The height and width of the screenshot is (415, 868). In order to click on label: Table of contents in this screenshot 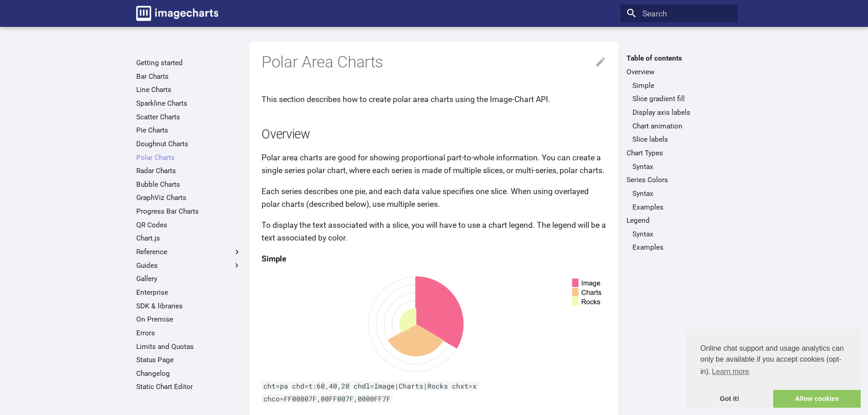, I will do `click(679, 58)`.